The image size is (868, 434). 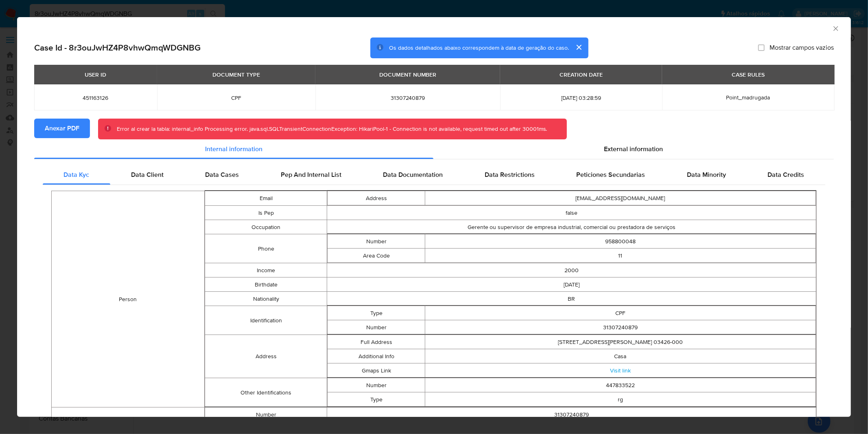 I want to click on input: Mostrar campos vazios, so click(x=762, y=48).